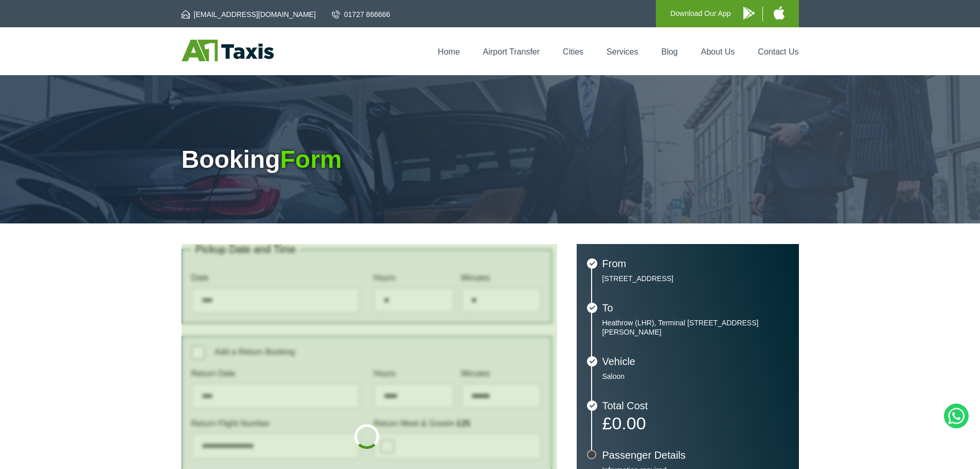 Image resolution: width=980 pixels, height=469 pixels. Describe the element at coordinates (718, 51) in the screenshot. I see `a: About Us` at that location.